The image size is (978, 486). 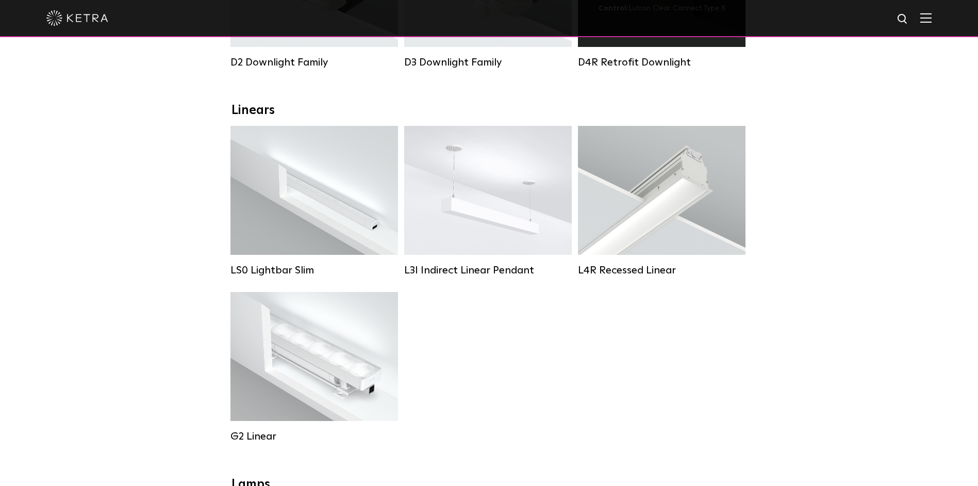 What do you see at coordinates (661, 201) in the screenshot?
I see `a: L4R Recessed Linear Lumen Output:400 / 600 / 800 / 1000Colors:White / BlackControl:Lutron Clear C...` at bounding box center [661, 201].